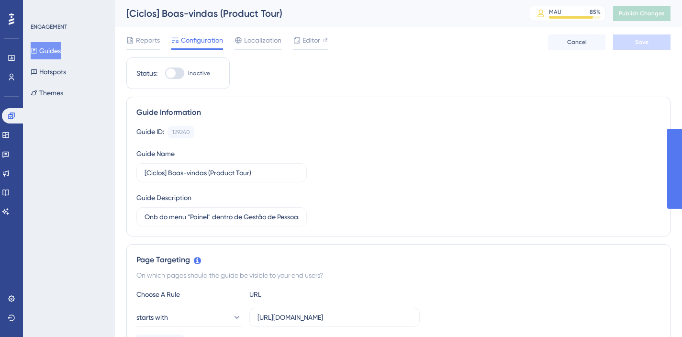  I want to click on span: Editor, so click(311, 40).